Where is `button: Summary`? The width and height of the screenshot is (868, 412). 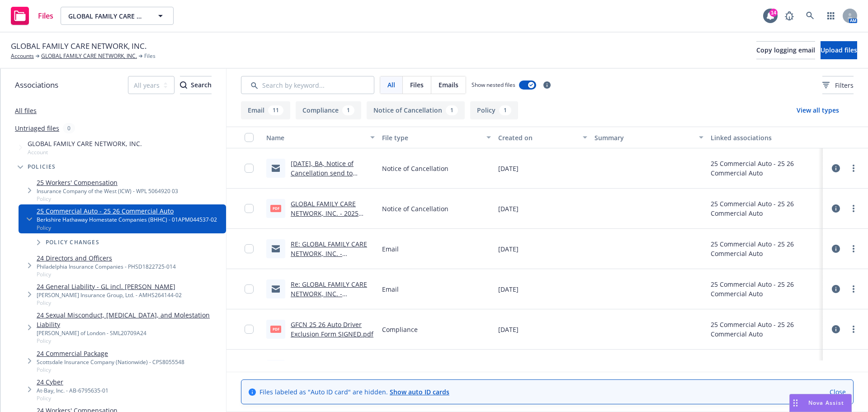 button: Summary is located at coordinates (649, 137).